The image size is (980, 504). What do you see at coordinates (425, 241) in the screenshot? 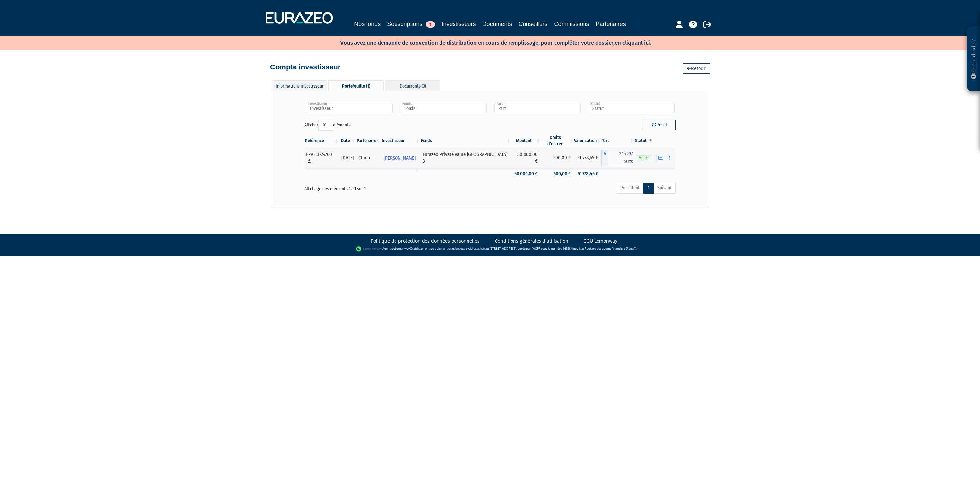
I see `a: Politique de protection des données personnelles` at bounding box center [425, 241].